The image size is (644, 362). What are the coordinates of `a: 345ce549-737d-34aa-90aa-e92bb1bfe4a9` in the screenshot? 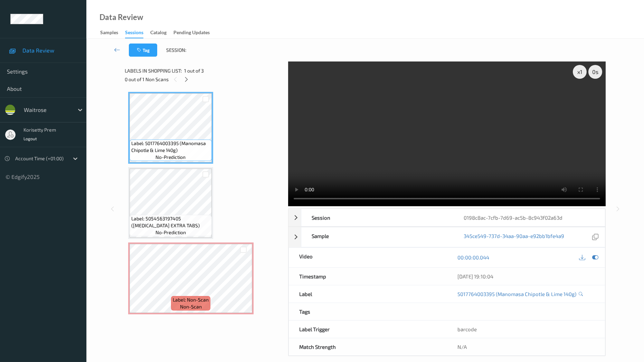 It's located at (514, 237).